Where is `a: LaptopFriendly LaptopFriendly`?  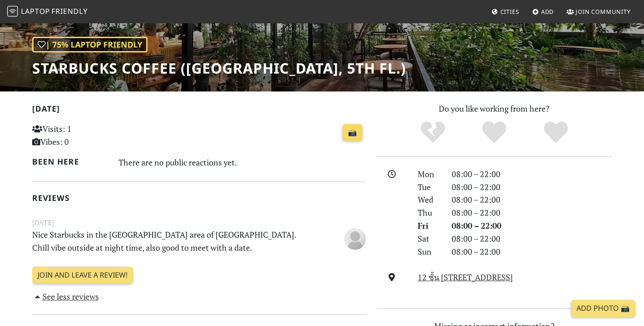
a: LaptopFriendly LaptopFriendly is located at coordinates (48, 12).